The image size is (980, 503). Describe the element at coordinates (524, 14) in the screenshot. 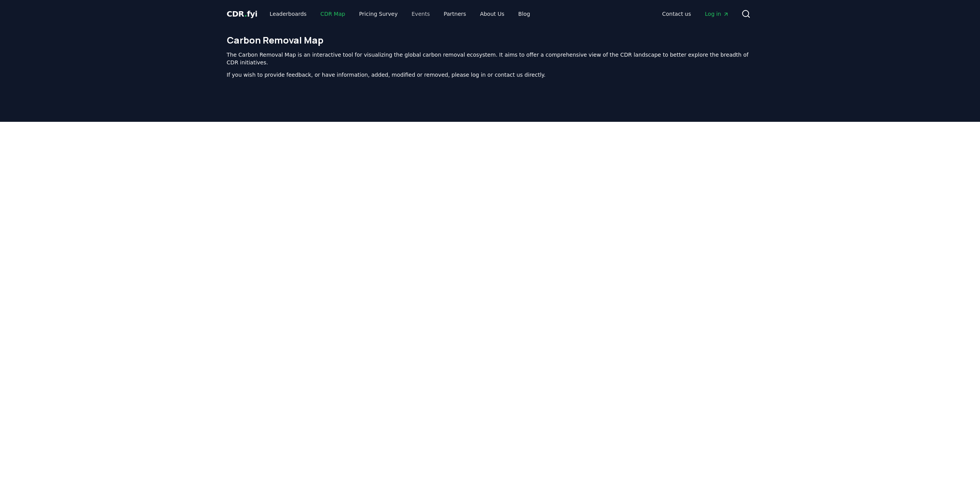

I see `a: Blog` at that location.